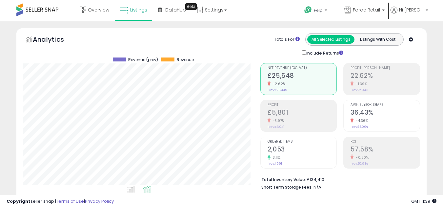 This screenshot has height=208, width=443. Describe the element at coordinates (278, 84) in the screenshot. I see `small: -2.62%` at that location.